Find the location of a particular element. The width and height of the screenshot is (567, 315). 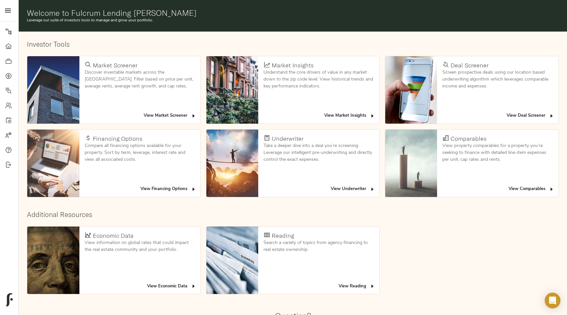

button: View Economic Data is located at coordinates (172, 286).